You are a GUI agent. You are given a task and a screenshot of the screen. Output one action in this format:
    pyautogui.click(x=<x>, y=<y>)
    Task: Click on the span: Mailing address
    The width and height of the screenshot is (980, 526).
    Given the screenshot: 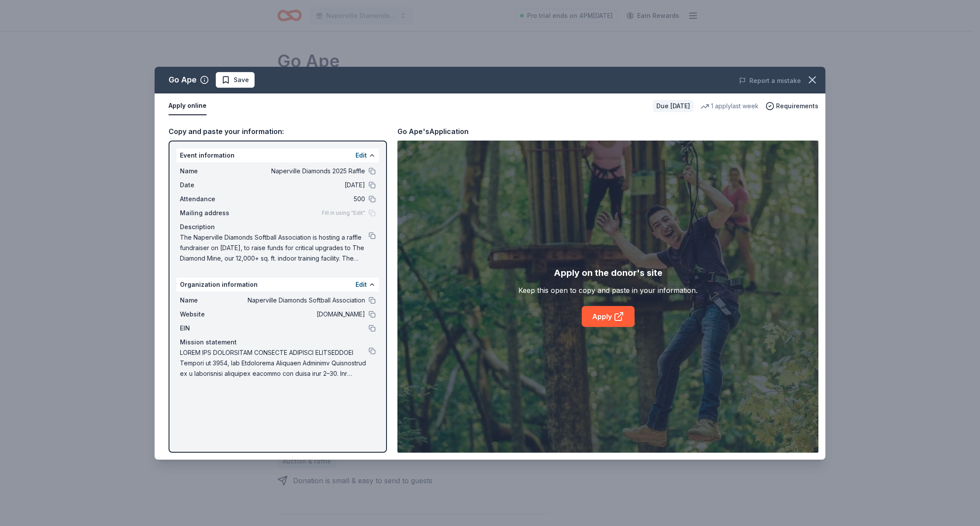 What is the action you would take?
    pyautogui.click(x=209, y=213)
    